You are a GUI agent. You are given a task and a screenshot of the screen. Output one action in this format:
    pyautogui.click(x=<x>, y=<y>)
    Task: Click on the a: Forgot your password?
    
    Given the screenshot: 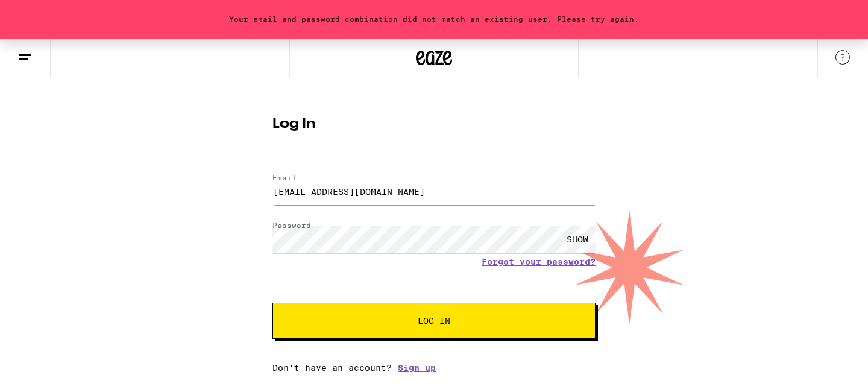 What is the action you would take?
    pyautogui.click(x=539, y=262)
    